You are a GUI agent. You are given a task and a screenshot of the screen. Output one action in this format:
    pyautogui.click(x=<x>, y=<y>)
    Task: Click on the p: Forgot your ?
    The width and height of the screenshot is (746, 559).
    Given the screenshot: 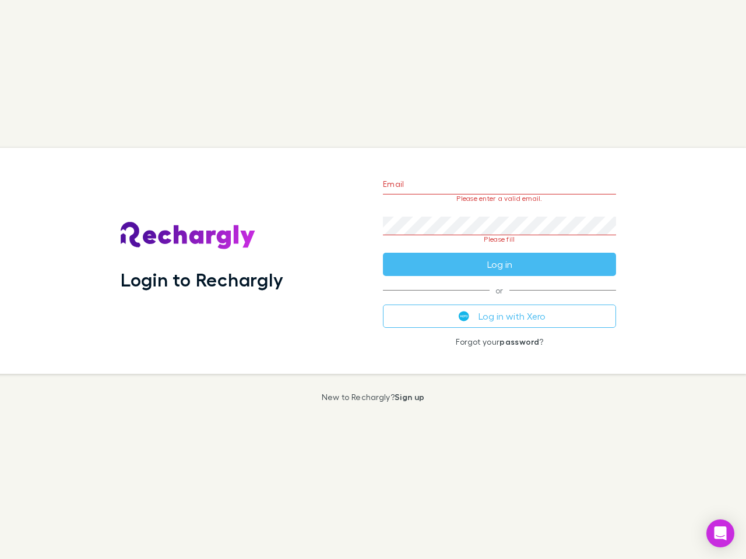 What is the action you would take?
    pyautogui.click(x=499, y=342)
    